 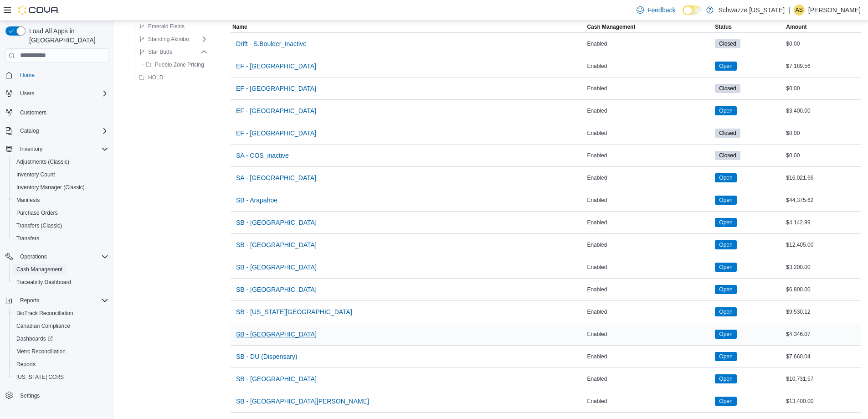 I want to click on span: Drift - S.Boulder_inactive, so click(x=271, y=44).